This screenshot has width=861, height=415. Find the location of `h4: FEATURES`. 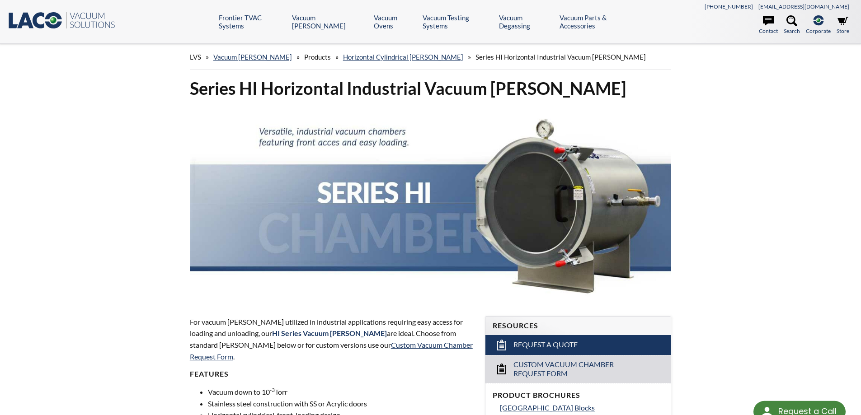

h4: FEATURES is located at coordinates (332, 374).